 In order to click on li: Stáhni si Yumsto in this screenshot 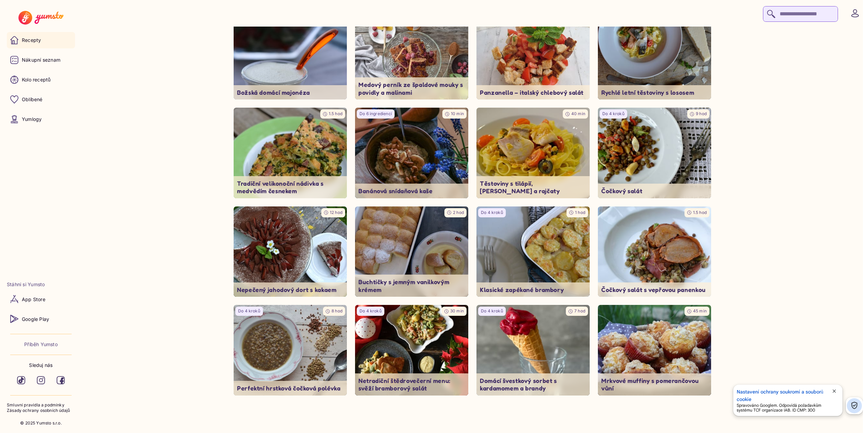, I will do `click(41, 284)`.